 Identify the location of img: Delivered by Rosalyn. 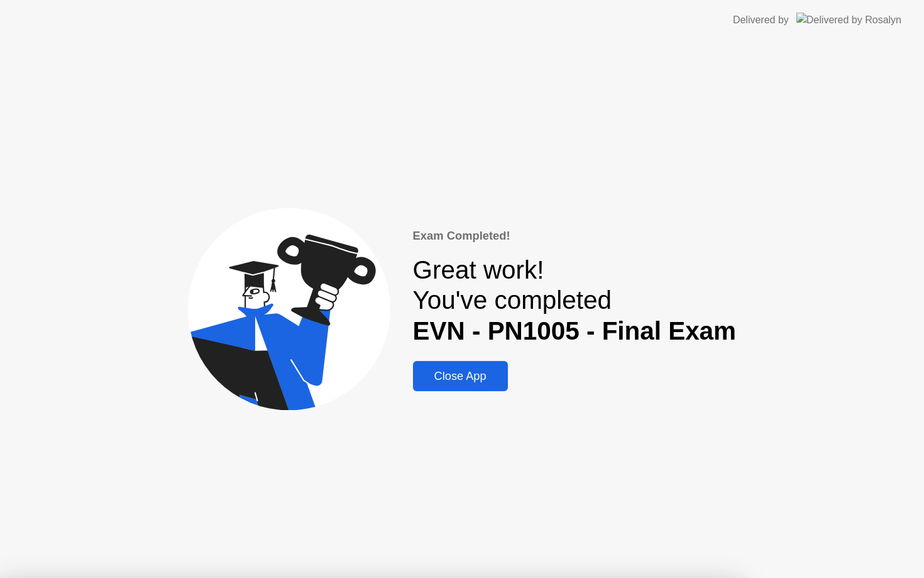
(849, 20).